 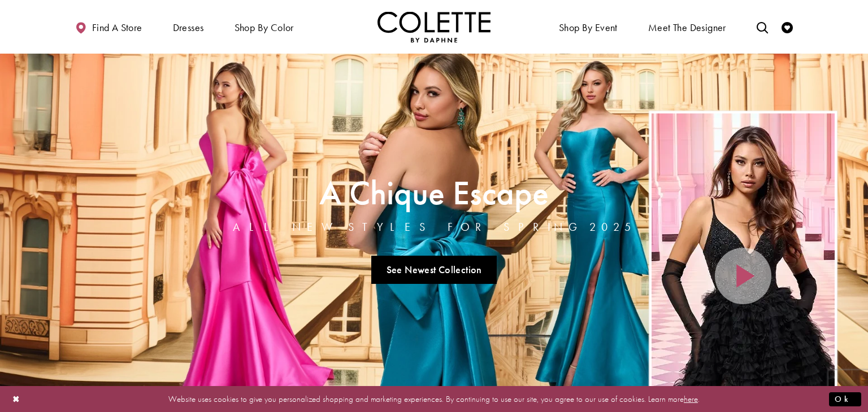 What do you see at coordinates (690, 398) in the screenshot?
I see `a: here` at bounding box center [690, 398].